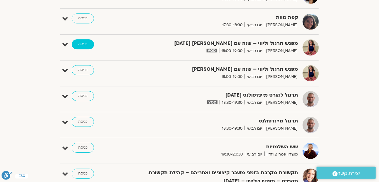 Image resolution: width=379 pixels, height=182 pixels. I want to click on span: יצירת קשר, so click(349, 173).